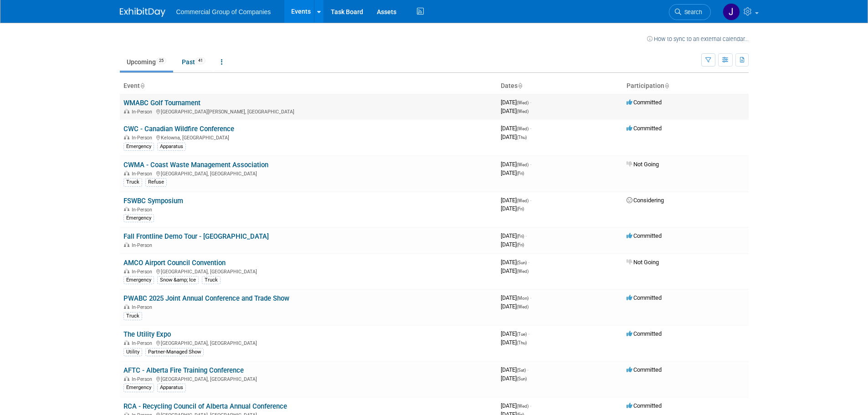 The width and height of the screenshot is (868, 415). What do you see at coordinates (143, 13) in the screenshot?
I see `img: ExhibitDay` at bounding box center [143, 13].